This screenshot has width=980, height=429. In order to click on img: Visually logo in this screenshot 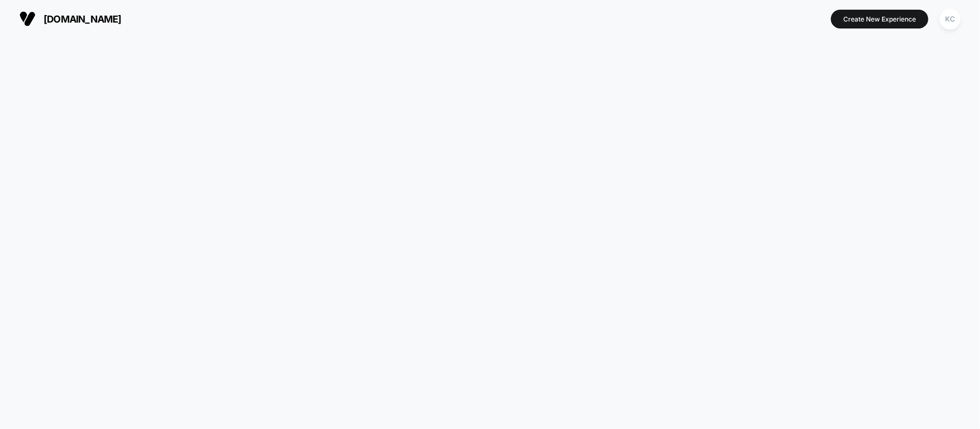, I will do `click(28, 18)`.